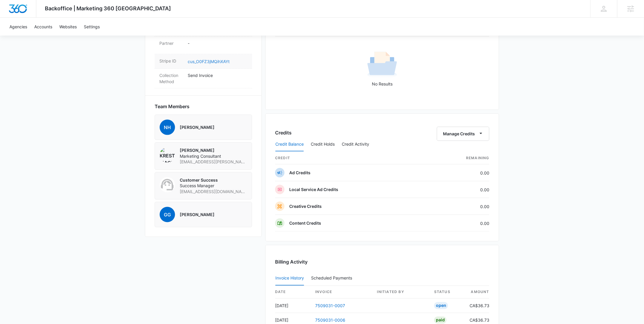 This screenshot has width=644, height=324. What do you see at coordinates (382, 64) in the screenshot?
I see `img: No Results` at bounding box center [382, 64].